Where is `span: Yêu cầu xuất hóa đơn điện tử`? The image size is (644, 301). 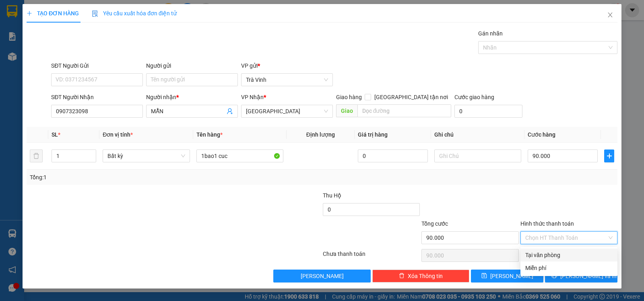
span: Yêu cầu xuất hóa đơn điện tử is located at coordinates (134, 13).